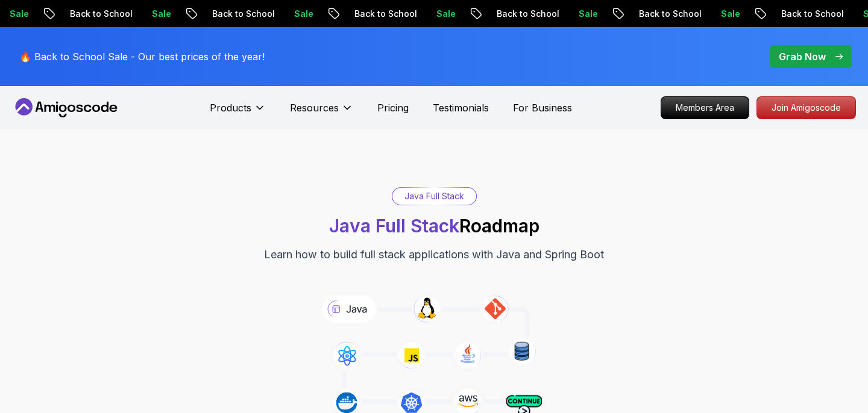 The width and height of the screenshot is (868, 413). Describe the element at coordinates (142, 57) in the screenshot. I see `p: 🔥 Back to School Sale - Our best prices of the year!` at that location.